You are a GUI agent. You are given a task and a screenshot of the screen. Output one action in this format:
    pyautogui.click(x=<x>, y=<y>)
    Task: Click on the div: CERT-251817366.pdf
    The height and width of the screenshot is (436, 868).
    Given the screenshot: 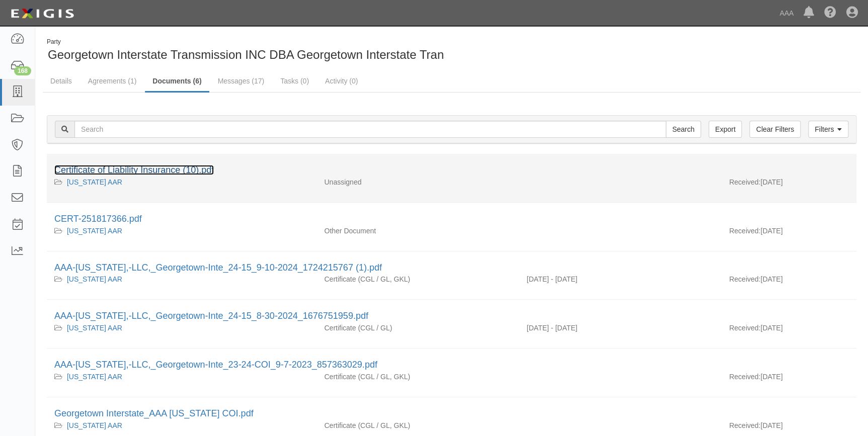 What is the action you would take?
    pyautogui.click(x=451, y=219)
    